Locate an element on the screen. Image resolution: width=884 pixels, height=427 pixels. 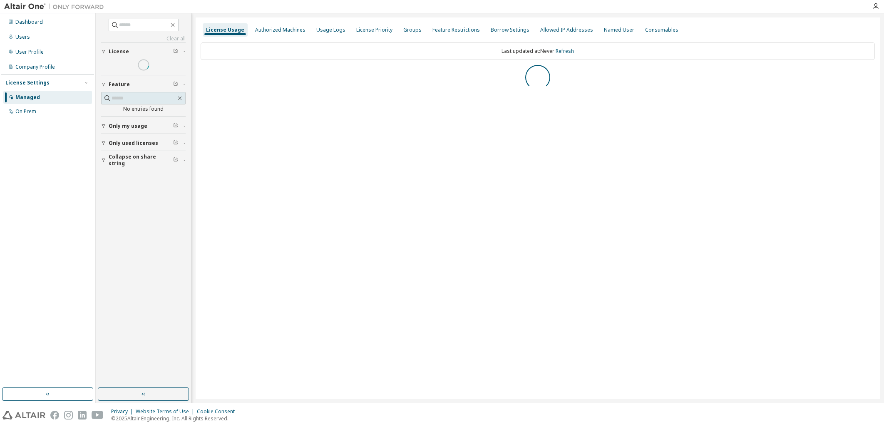
div: Dashboard is located at coordinates (29, 22).